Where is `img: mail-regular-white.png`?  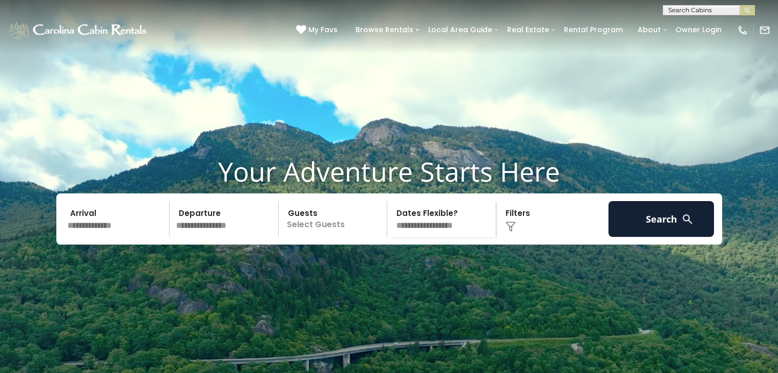 img: mail-regular-white.png is located at coordinates (765, 30).